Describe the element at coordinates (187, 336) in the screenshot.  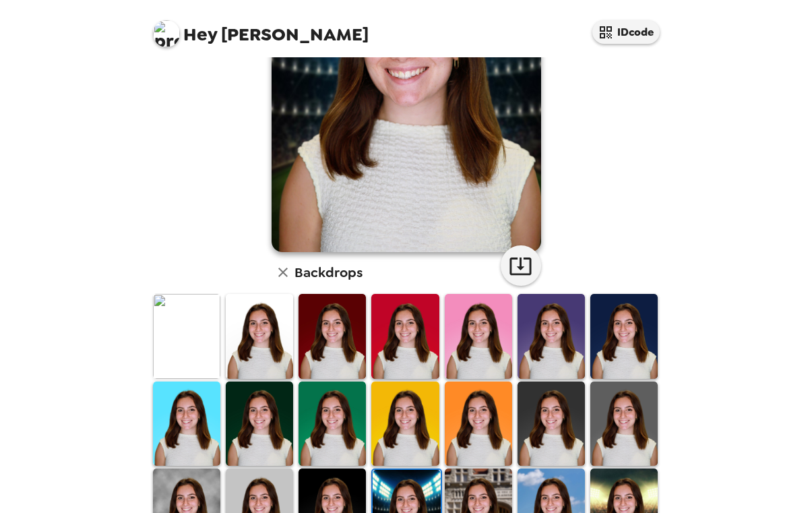
I see `img: Original` at that location.